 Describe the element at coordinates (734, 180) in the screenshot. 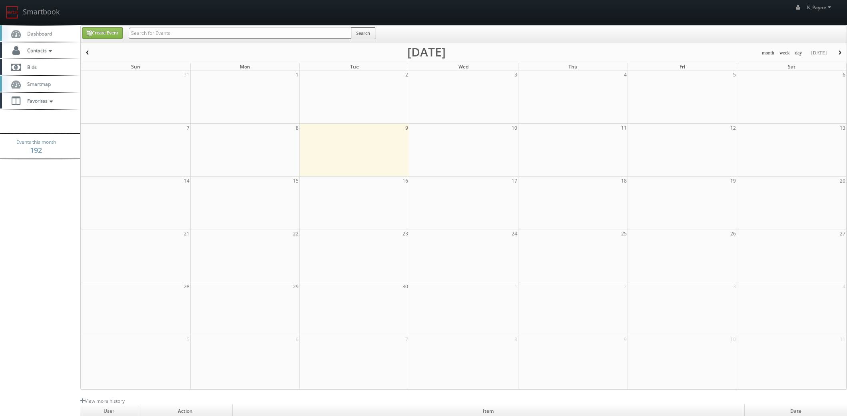

I see `span: 19` at that location.